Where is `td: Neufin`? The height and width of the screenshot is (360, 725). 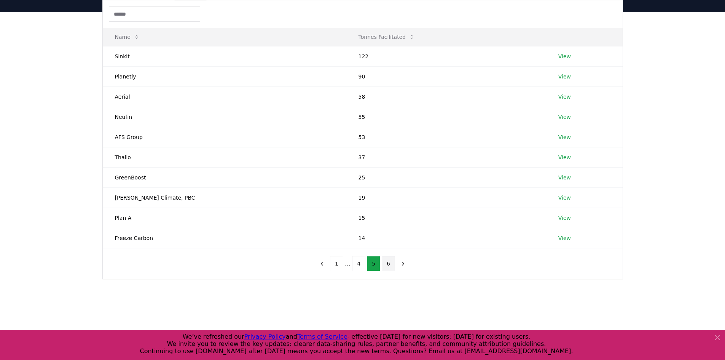
td: Neufin is located at coordinates (225, 116).